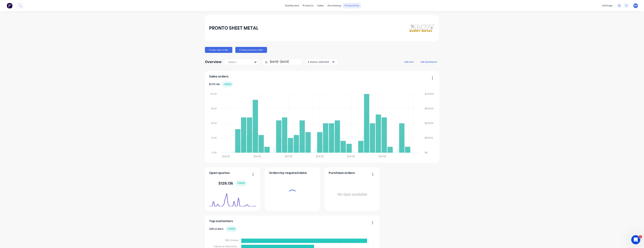 The image size is (644, 248). Describe the element at coordinates (251, 50) in the screenshot. I see `button: Create purchase order` at that location.